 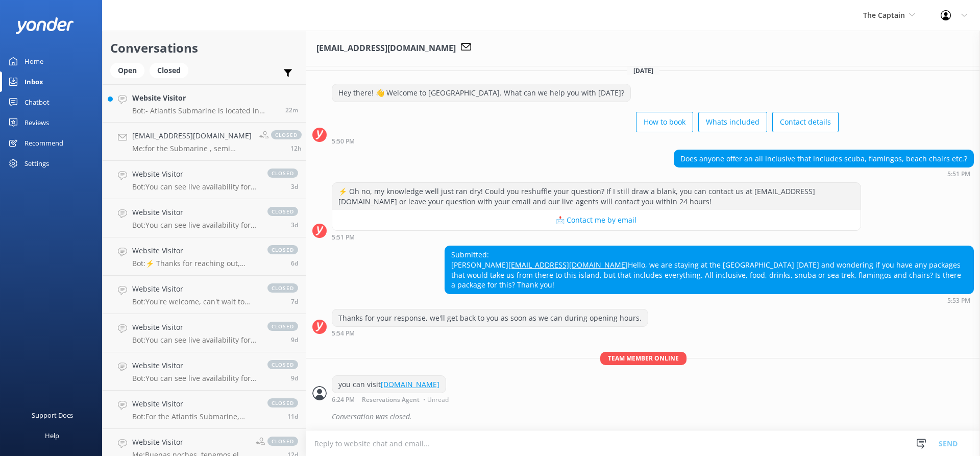 What do you see at coordinates (884, 15) in the screenshot?
I see `span: The Captain` at bounding box center [884, 15].